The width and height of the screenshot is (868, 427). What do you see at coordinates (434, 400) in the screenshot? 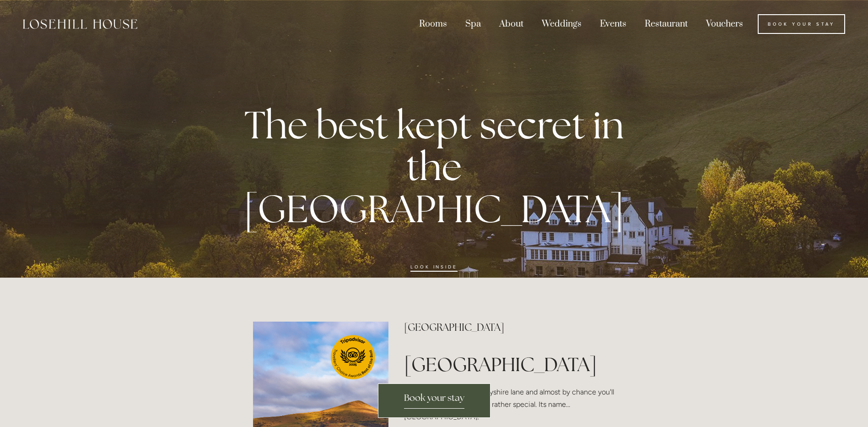
I see `span: Book your stay` at bounding box center [434, 400].